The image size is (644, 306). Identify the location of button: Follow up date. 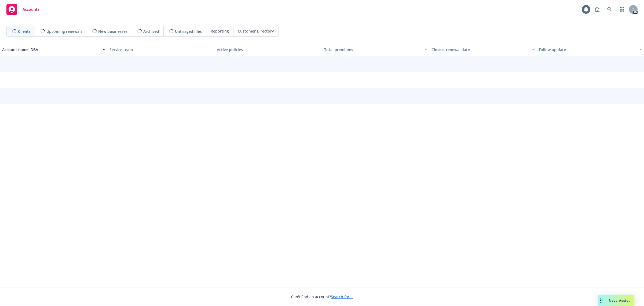
(590, 50).